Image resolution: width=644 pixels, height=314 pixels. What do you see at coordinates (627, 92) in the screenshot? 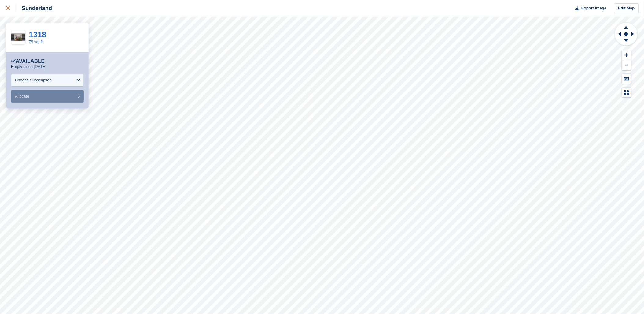
I see `button: Map Legend` at bounding box center [627, 92].